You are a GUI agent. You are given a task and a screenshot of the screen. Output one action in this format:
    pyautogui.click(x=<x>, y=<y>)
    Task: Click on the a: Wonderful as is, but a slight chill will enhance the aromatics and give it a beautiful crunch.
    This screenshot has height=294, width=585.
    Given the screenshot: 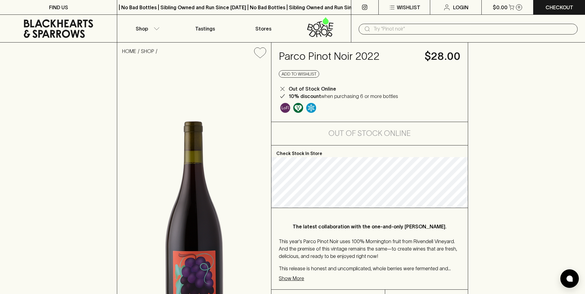 What is the action you would take?
    pyautogui.click(x=311, y=108)
    